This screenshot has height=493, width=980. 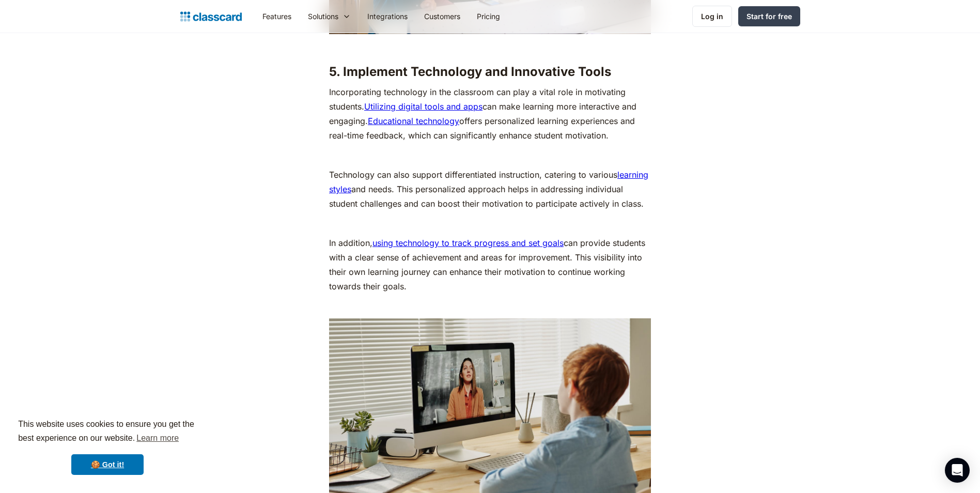 What do you see at coordinates (277, 16) in the screenshot?
I see `a: Features` at bounding box center [277, 16].